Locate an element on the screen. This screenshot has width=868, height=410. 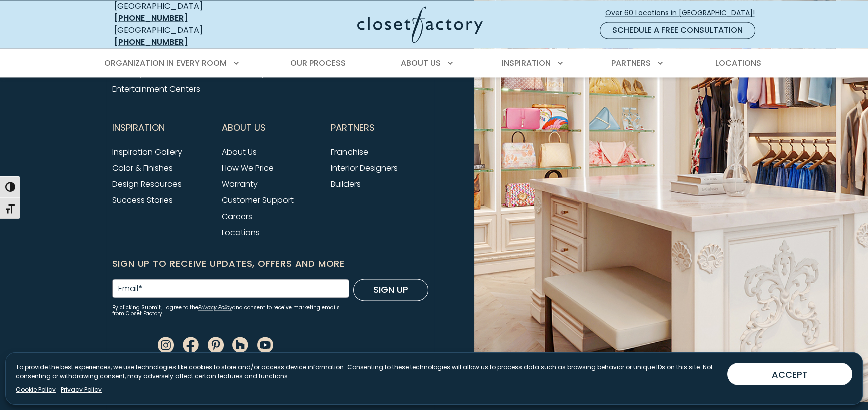
a: Home Library is located at coordinates (241, 72).